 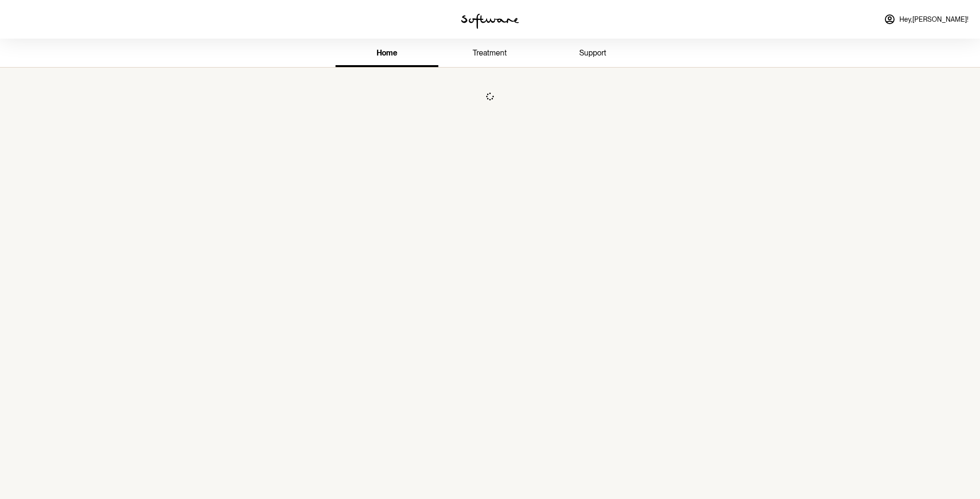 What do you see at coordinates (387, 52) in the screenshot?
I see `span: home` at bounding box center [387, 52].